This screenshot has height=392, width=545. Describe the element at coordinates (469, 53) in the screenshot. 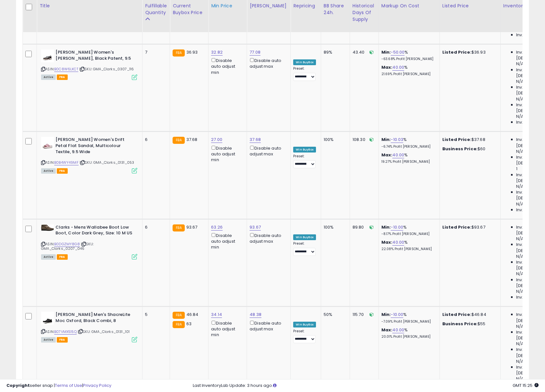

I see `div: $36.93` at that location.